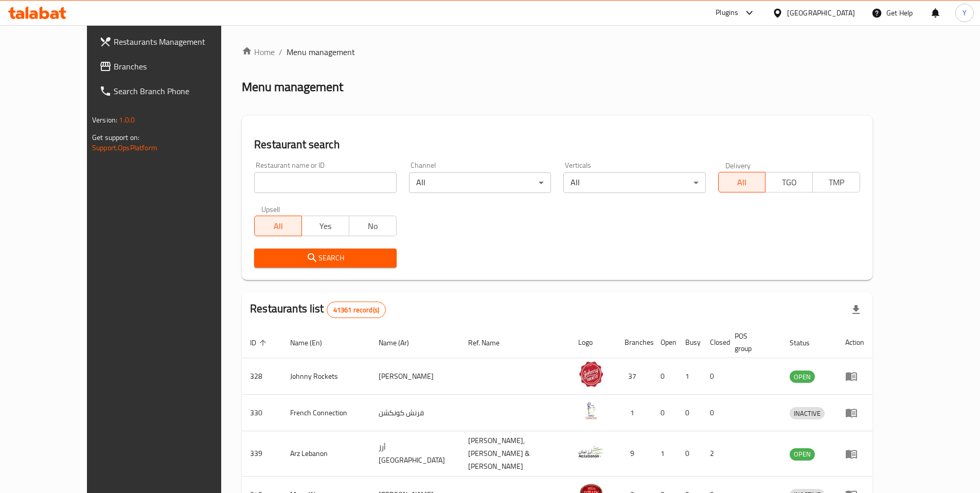 The image size is (980, 493). I want to click on img: Arz Lebanon, so click(591, 452).